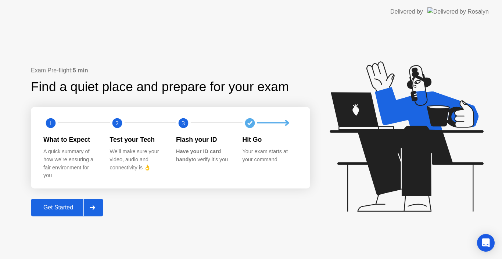 The height and width of the screenshot is (259, 502). I want to click on div: A quick summary of how we’re ensuring a fair environment for you, so click(71, 164).